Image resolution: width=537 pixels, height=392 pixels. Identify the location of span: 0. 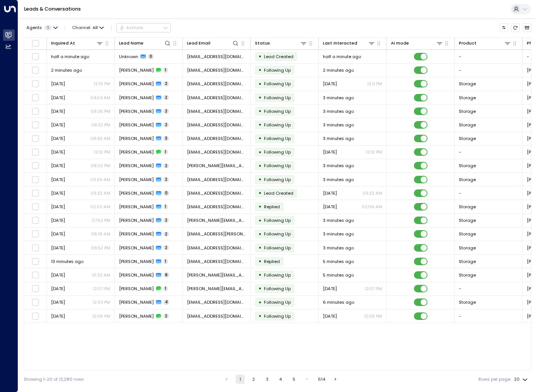
(166, 193).